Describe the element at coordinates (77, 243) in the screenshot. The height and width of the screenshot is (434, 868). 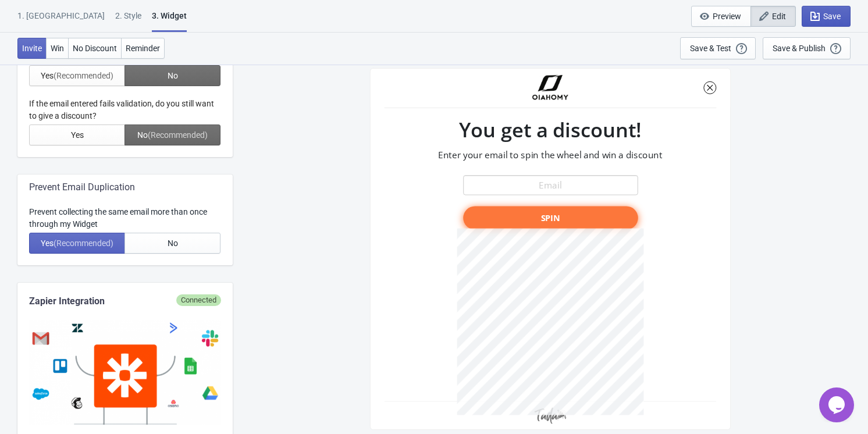
I see `span: Yes` at that location.